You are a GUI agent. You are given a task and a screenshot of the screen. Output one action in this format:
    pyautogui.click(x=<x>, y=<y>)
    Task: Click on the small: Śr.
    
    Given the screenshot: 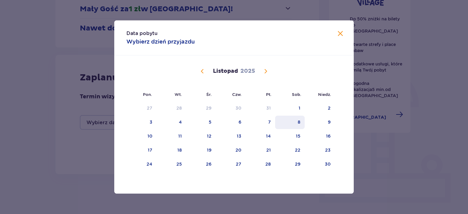 What is the action you would take?
    pyautogui.click(x=209, y=94)
    